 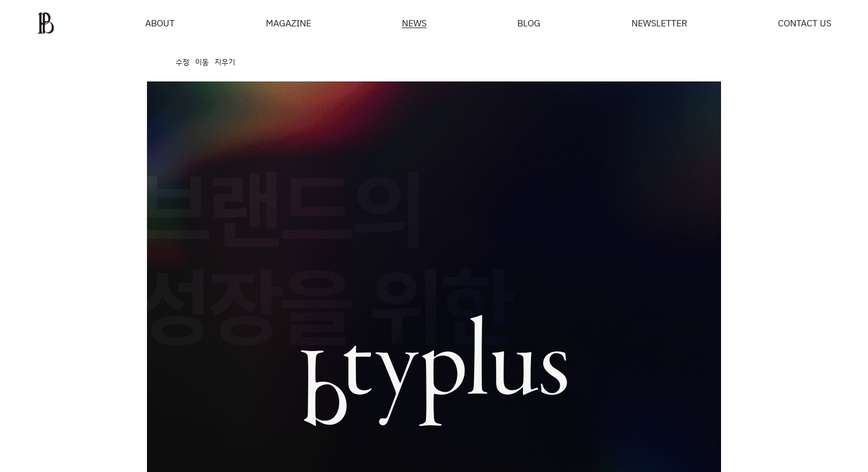 I want to click on a: 이동, so click(x=202, y=62).